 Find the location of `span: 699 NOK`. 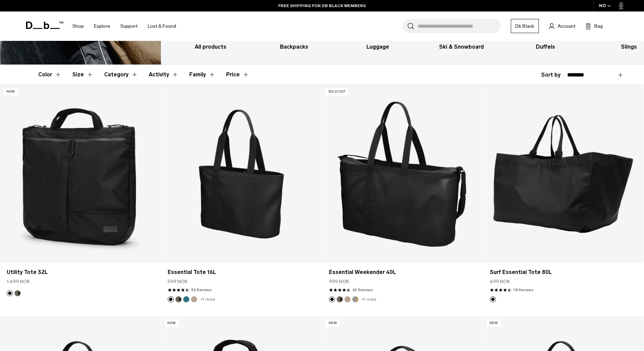

span: 699 NOK is located at coordinates (500, 281).